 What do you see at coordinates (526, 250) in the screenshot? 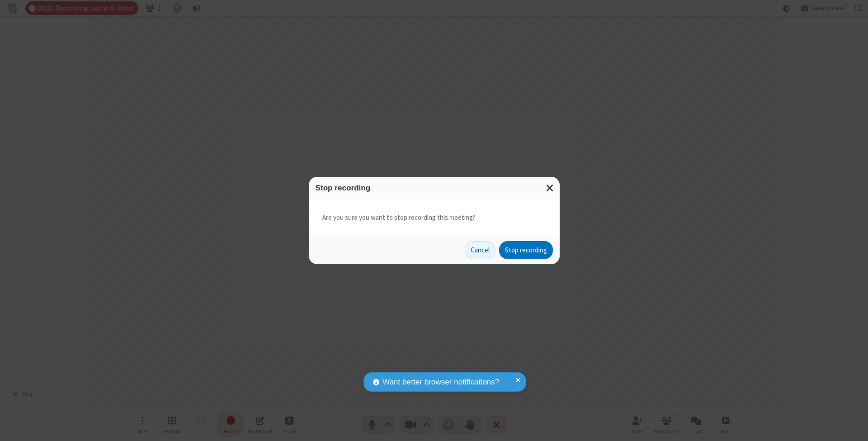
I see `button: Stop recording` at bounding box center [526, 250].